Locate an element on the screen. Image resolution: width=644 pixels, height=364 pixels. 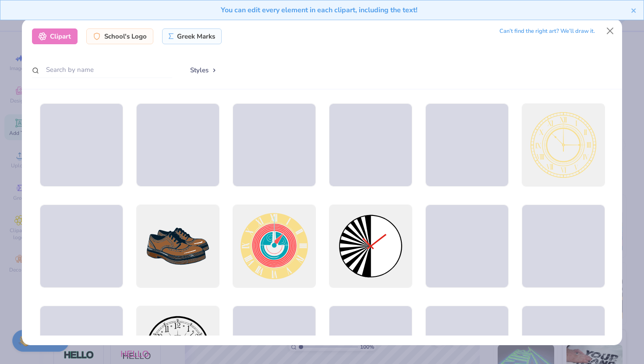
div: Greek Marks is located at coordinates (192, 36).